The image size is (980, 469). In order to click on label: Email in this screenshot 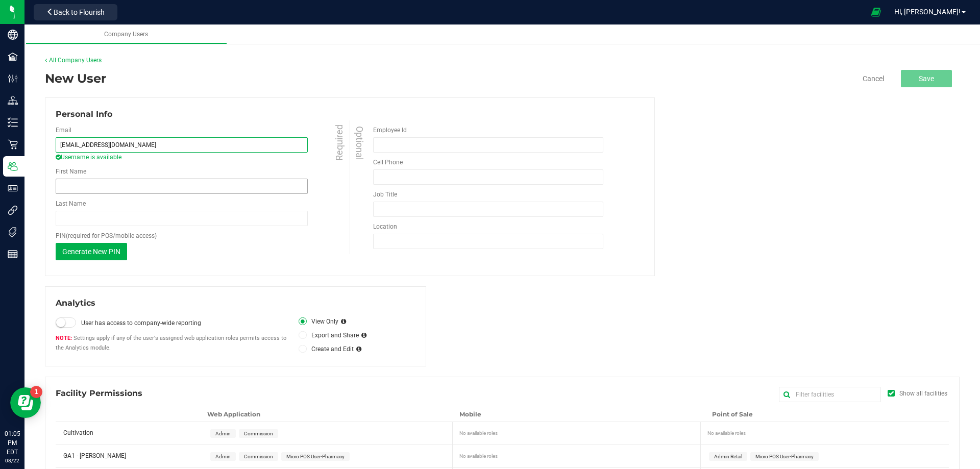, I will do `click(63, 130)`.